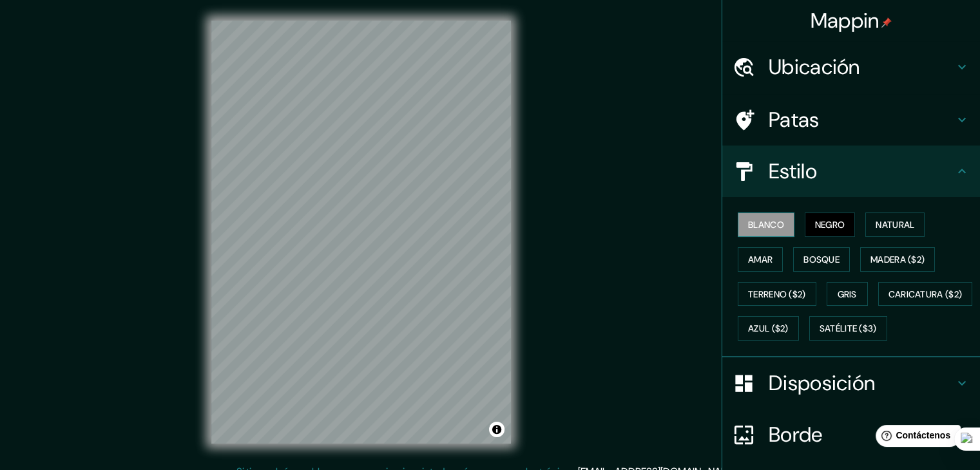 Image resolution: width=980 pixels, height=470 pixels. Describe the element at coordinates (897, 259) in the screenshot. I see `button: Madera ($2)` at that location.